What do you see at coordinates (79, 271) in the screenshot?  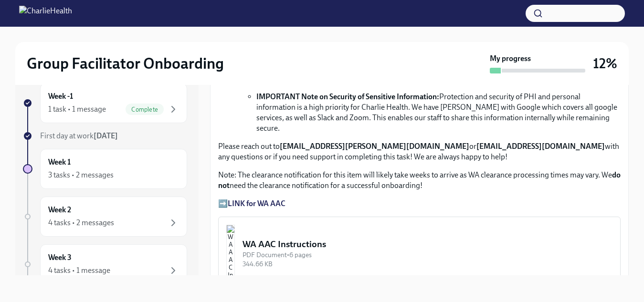 I see `div: 4 tasks • 1 message` at bounding box center [79, 271].